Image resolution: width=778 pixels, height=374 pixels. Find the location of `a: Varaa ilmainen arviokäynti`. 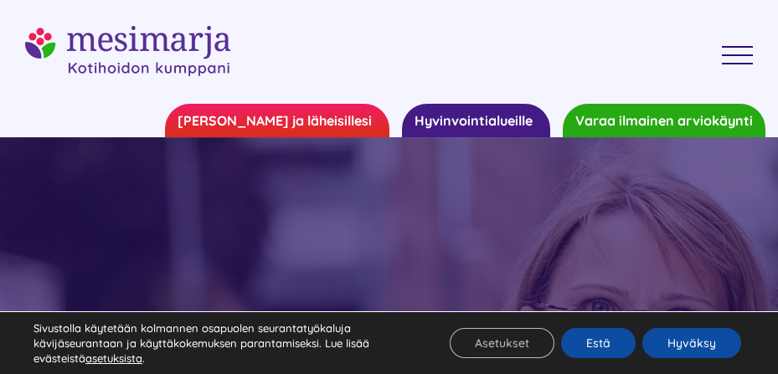

a: Varaa ilmainen arviokäynti is located at coordinates (664, 121).